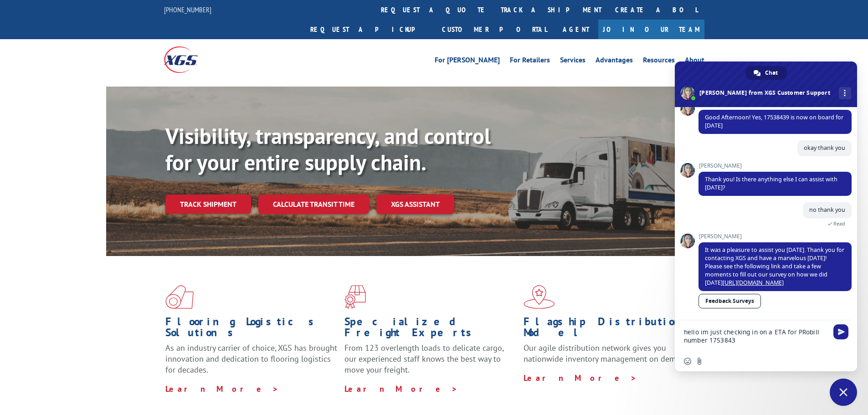 The height and width of the screenshot is (415, 868). What do you see at coordinates (614, 61) in the screenshot?
I see `a: Advantages` at bounding box center [614, 61].